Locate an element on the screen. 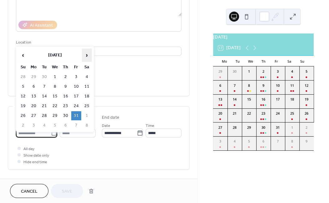 Image resolution: width=329 pixels, height=203 pixels. div: Fr is located at coordinates (276, 61).